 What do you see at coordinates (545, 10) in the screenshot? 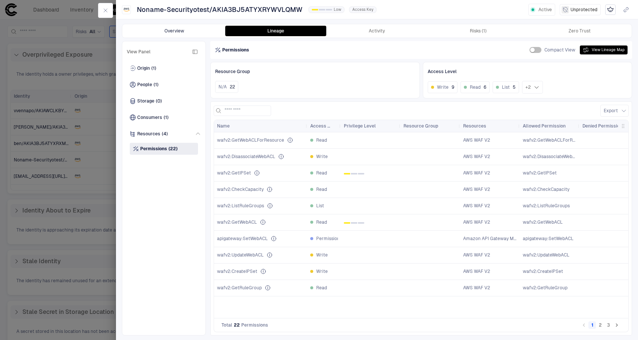
I see `span: Active` at bounding box center [545, 10].